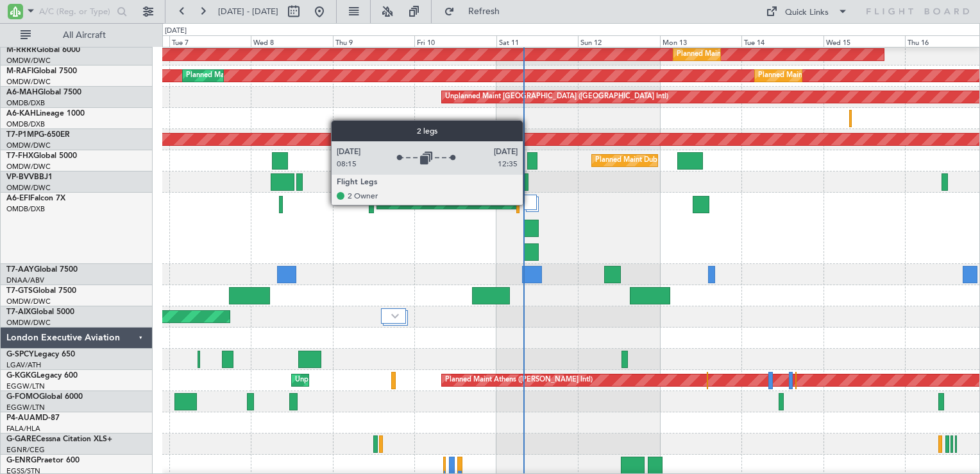  Describe the element at coordinates (41, 291) in the screenshot. I see `a: T7-GTSGlobal 7500` at that location.